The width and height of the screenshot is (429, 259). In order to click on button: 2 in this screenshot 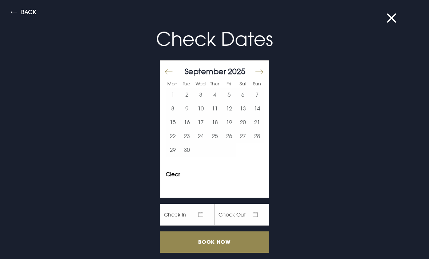, I will do `click(187, 95)`.